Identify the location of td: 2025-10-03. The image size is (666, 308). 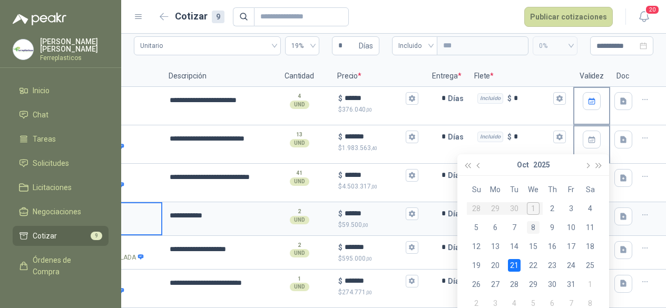
(571, 209).